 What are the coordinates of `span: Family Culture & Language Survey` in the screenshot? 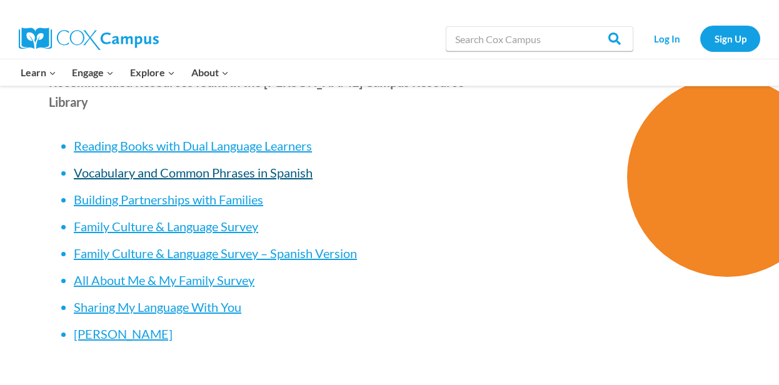 It's located at (166, 226).